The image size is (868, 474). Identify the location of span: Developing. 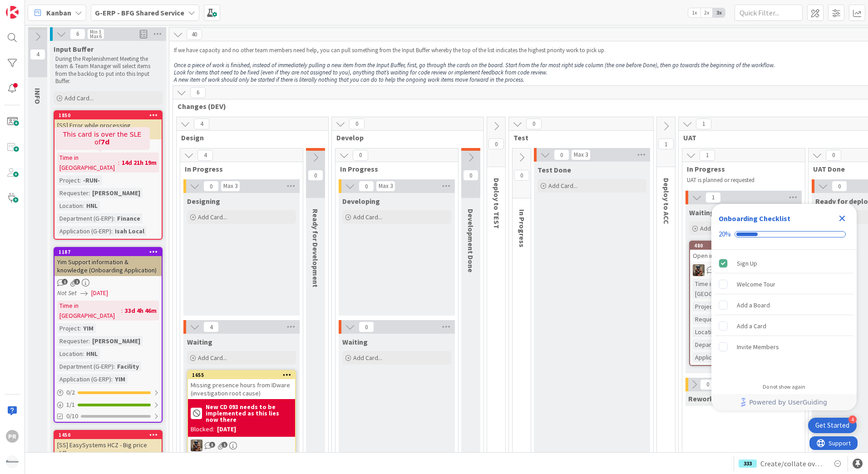
(361, 201).